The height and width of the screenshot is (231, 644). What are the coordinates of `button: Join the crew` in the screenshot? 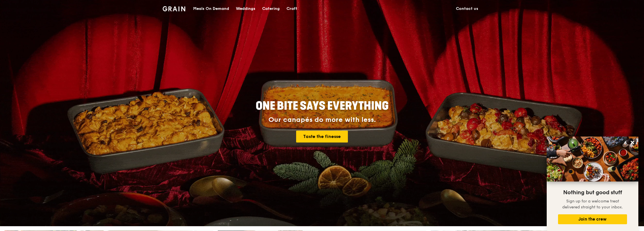 It's located at (592, 219).